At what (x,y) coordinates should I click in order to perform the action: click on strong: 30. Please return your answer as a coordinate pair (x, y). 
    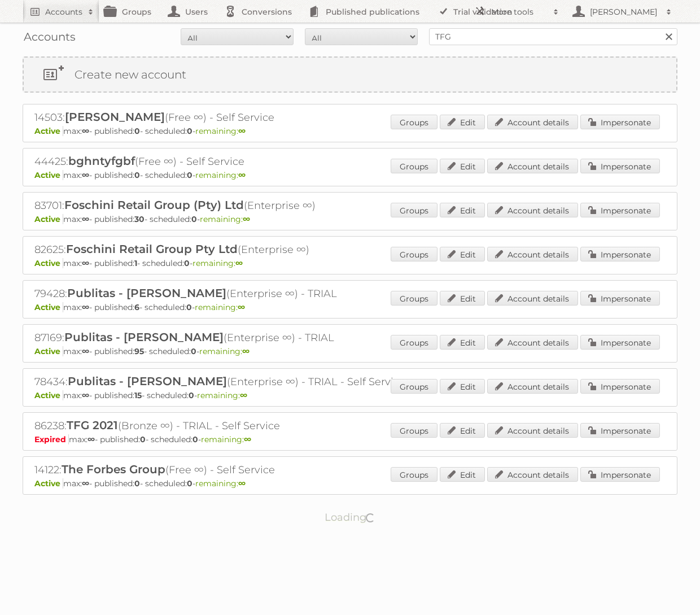
    Looking at the image, I should click on (140, 219).